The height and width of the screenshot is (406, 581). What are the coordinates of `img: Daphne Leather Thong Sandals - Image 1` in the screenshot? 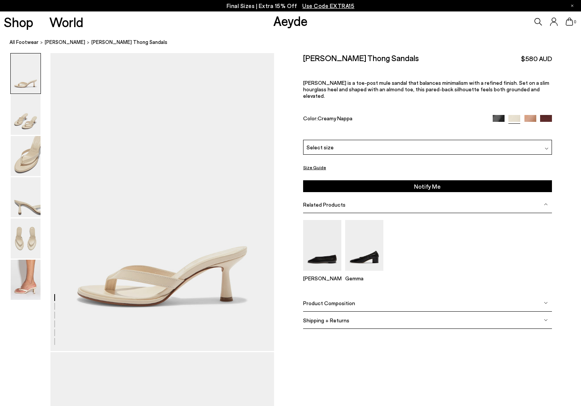 It's located at (26, 73).